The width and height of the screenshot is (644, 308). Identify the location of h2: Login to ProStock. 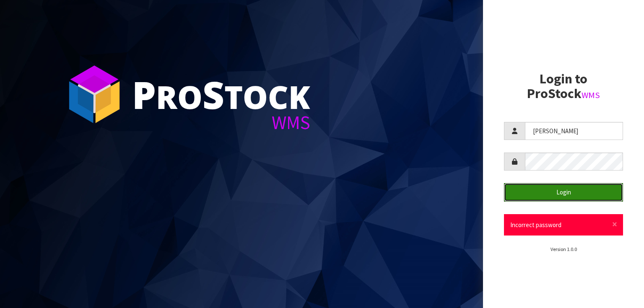
(564, 87).